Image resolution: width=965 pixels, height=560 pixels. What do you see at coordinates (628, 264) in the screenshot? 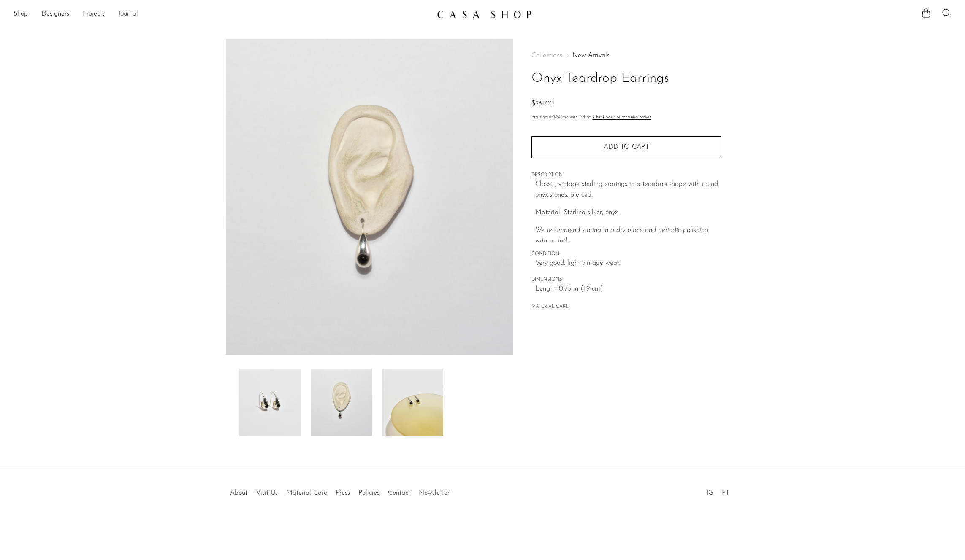
I see `span: Very good; light vintage wear.` at bounding box center [628, 264].